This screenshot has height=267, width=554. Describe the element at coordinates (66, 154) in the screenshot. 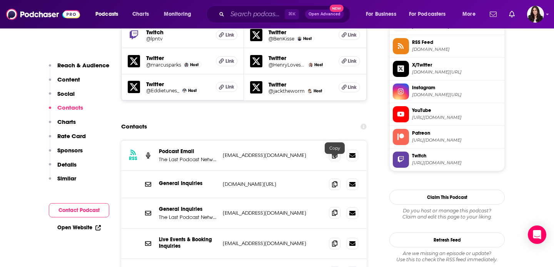

I see `button: Sponsors` at that location.